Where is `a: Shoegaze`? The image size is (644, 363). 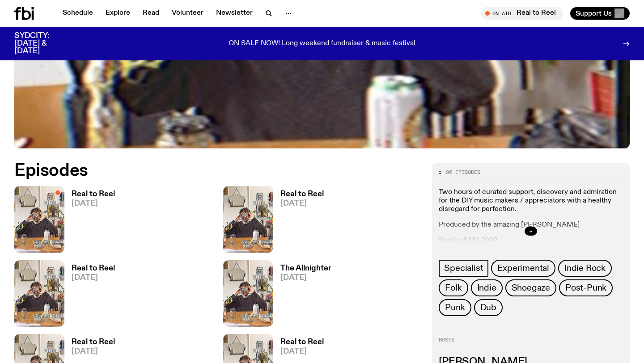 a: Shoegaze is located at coordinates (531, 288).